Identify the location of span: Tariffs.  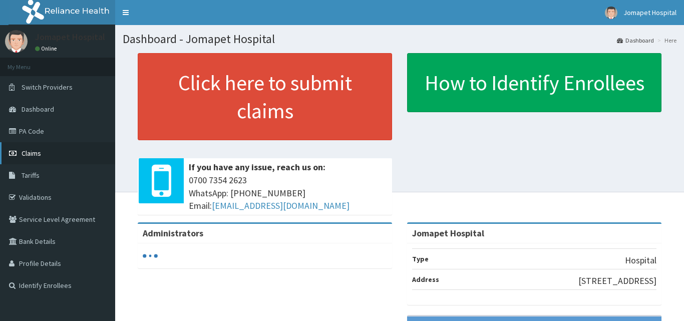
(31, 175).